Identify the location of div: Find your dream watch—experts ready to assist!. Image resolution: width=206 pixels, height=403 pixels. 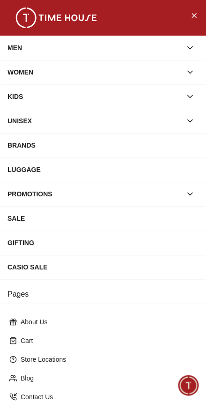
(103, 283).